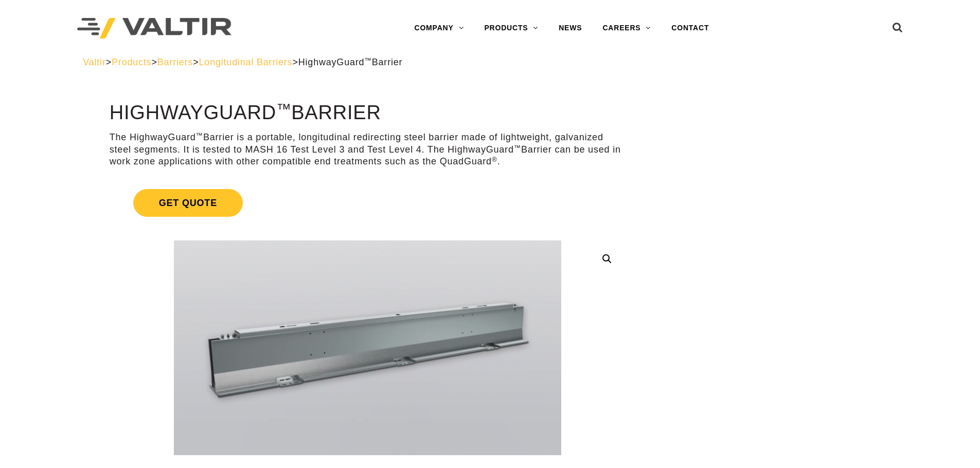  What do you see at coordinates (246, 62) in the screenshot?
I see `span: Longitudinal Barriers` at bounding box center [246, 62].